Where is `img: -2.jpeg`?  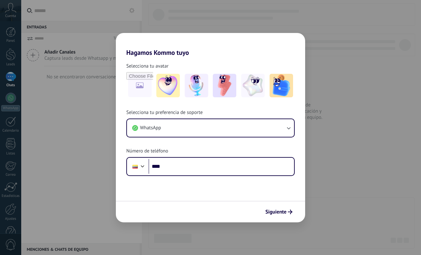
img: -2.jpeg is located at coordinates (196, 86).